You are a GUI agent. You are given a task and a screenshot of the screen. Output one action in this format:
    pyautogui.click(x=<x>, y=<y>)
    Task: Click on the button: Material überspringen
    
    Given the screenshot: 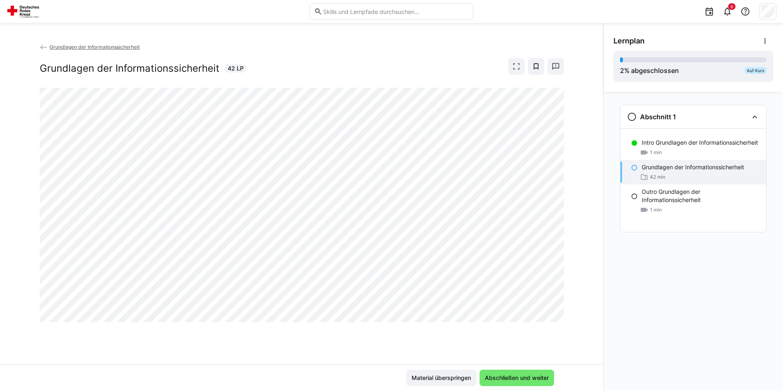 What is the action you would take?
    pyautogui.click(x=441, y=377)
    